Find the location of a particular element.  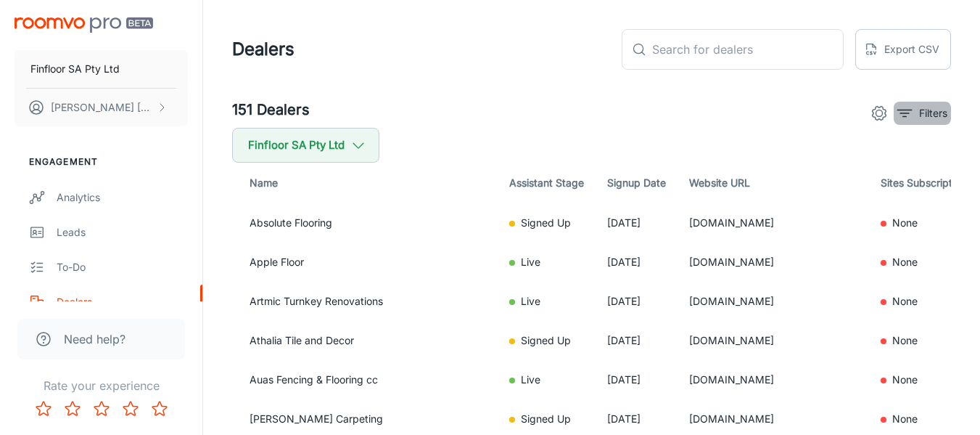

span: Need help? is located at coordinates (94, 339).